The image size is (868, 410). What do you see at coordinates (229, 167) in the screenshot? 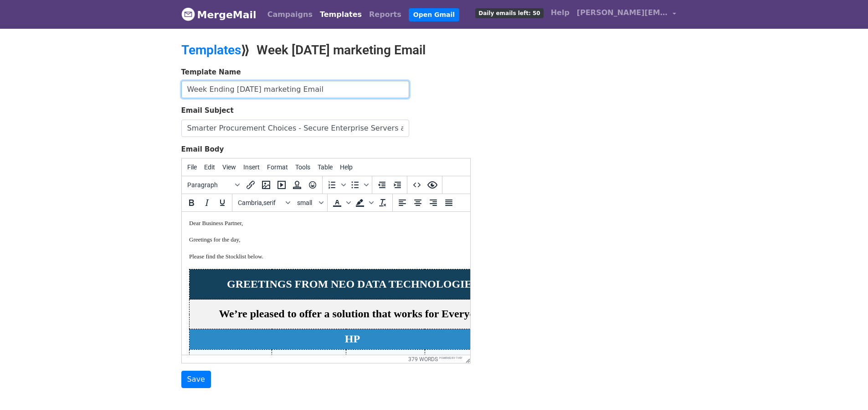
I see `span: View` at bounding box center [229, 167].